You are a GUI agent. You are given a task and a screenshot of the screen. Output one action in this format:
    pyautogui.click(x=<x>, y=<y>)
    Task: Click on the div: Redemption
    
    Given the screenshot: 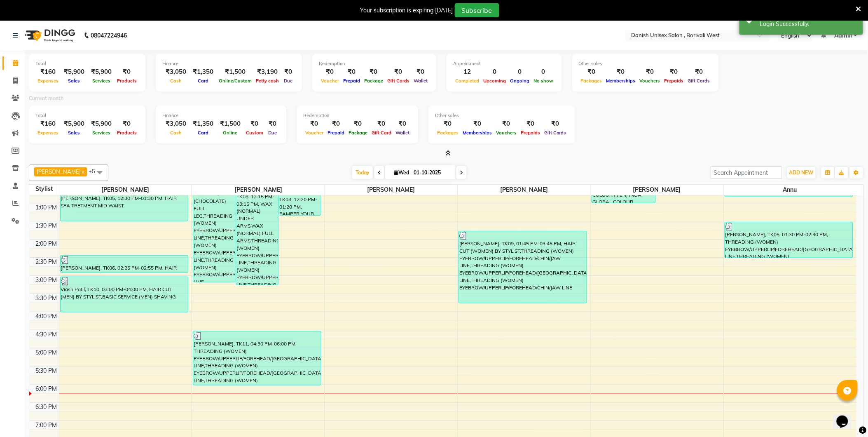 What is the action you would take?
    pyautogui.click(x=357, y=115)
    